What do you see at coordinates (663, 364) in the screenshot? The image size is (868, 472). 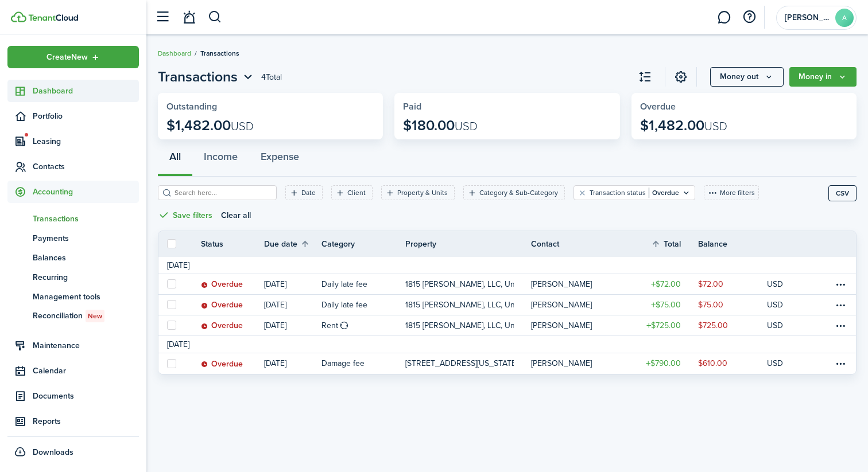 I see `a: $790.00` at bounding box center [663, 364].